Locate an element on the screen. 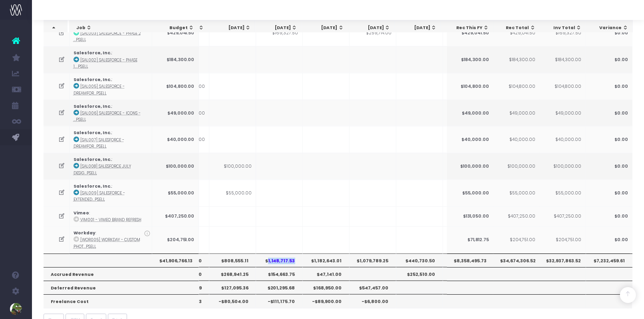 The height and width of the screenshot is (319, 644). th: Budget: activate to sort column ascending is located at coordinates (175, 28).